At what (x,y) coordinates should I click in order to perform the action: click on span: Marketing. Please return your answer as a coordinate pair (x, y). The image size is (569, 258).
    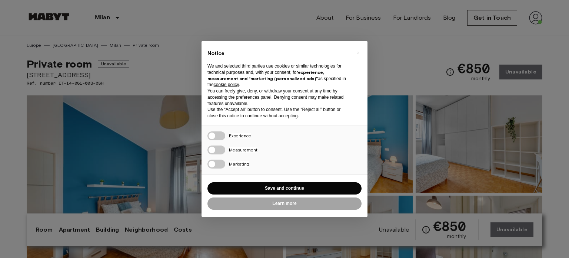
    Looking at the image, I should click on (239, 163).